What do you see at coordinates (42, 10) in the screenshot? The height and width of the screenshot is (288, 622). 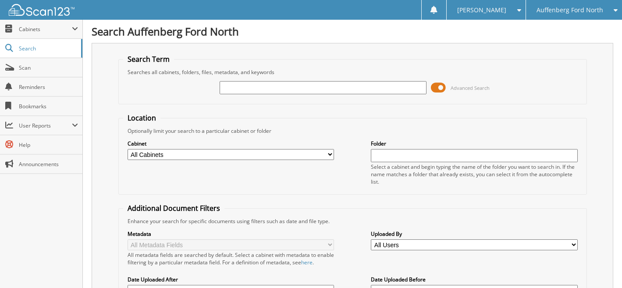 I see `img: scan123-logo-white.svg` at bounding box center [42, 10].